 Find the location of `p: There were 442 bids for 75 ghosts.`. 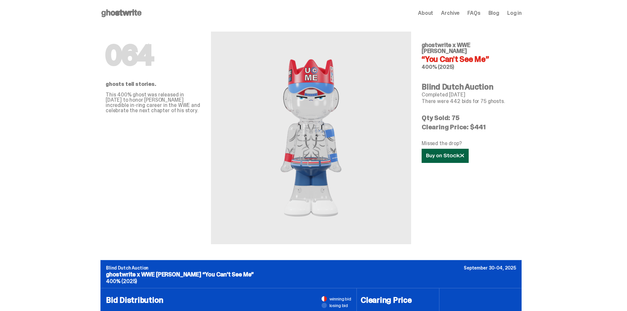

p: There were 442 bids for 75 ghosts. is located at coordinates (469, 101).